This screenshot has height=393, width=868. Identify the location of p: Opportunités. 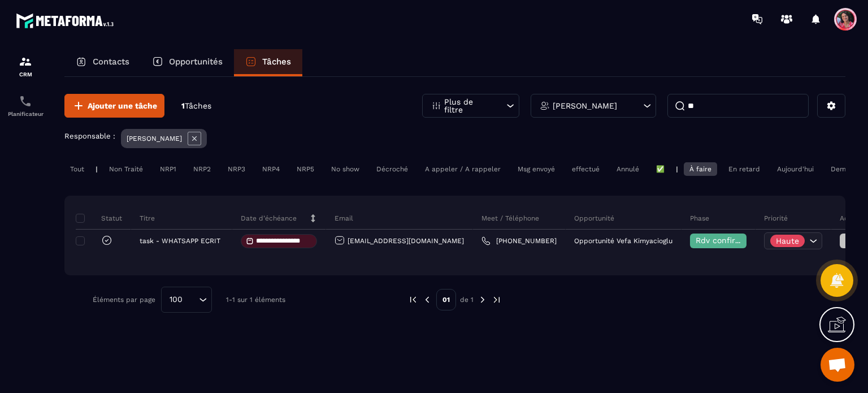
(196, 62).